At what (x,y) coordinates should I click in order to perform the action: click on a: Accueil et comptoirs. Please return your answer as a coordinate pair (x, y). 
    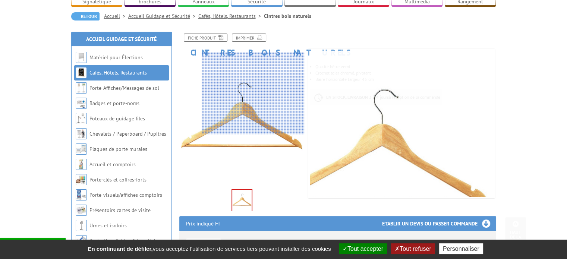
    Looking at the image, I should click on (113, 164).